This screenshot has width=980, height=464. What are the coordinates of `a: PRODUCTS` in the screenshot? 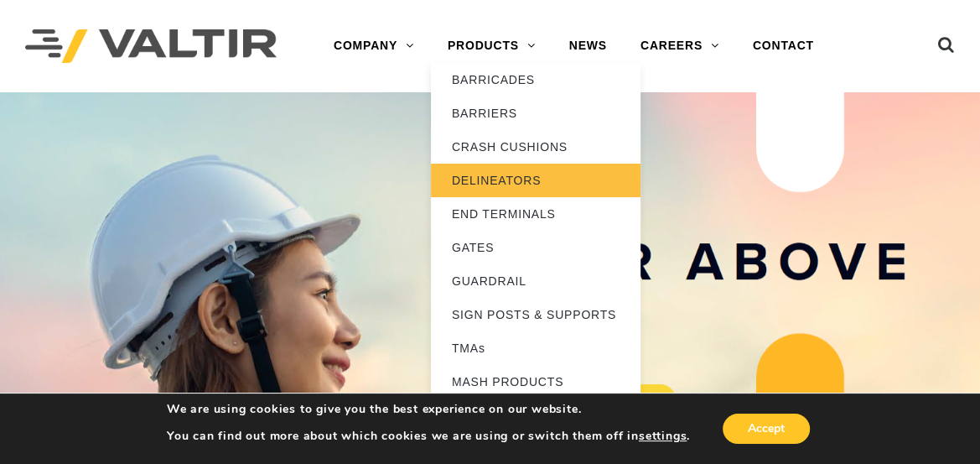 It's located at (491, 47).